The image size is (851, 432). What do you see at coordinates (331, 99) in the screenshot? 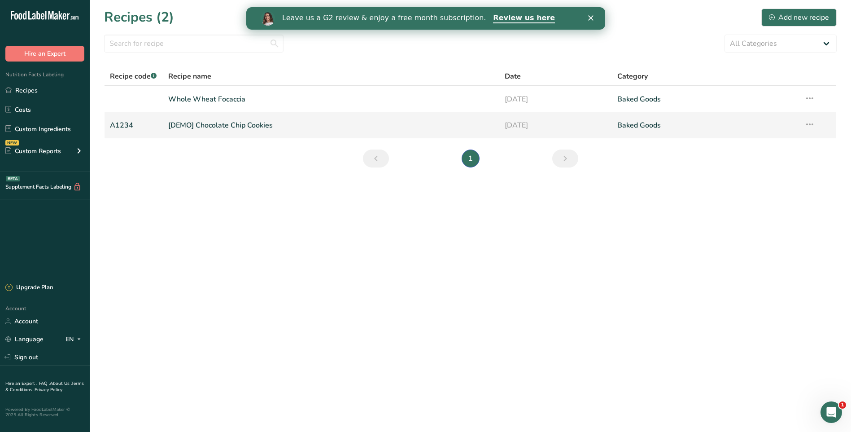
I see `a: Whole Wheat Focaccia` at bounding box center [331, 99].